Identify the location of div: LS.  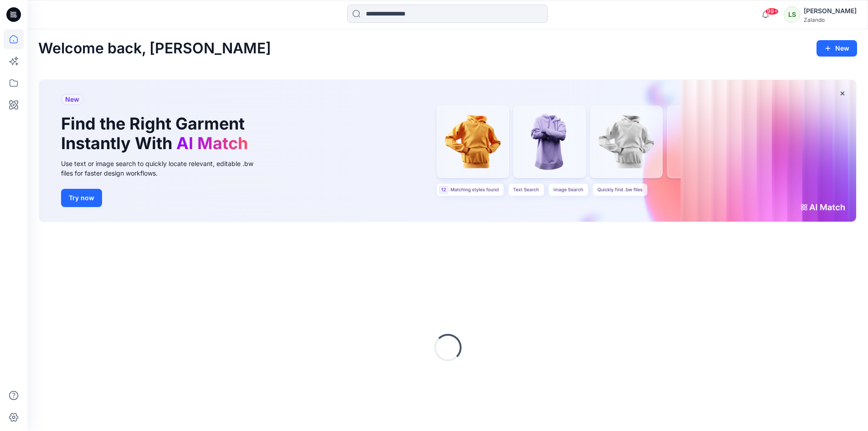
(792, 15).